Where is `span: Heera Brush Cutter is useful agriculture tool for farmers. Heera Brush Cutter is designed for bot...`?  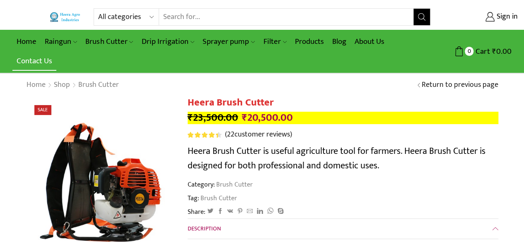 span: Heera Brush Cutter is useful agriculture tool for farmers. Heera Brush Cutter is designed for bot... is located at coordinates (336, 159).